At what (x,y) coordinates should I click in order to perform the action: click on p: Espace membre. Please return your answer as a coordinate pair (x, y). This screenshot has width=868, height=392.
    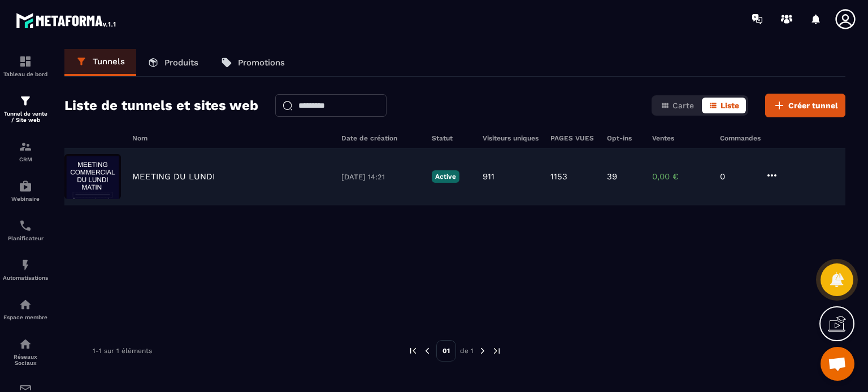
    Looking at the image, I should click on (26, 317).